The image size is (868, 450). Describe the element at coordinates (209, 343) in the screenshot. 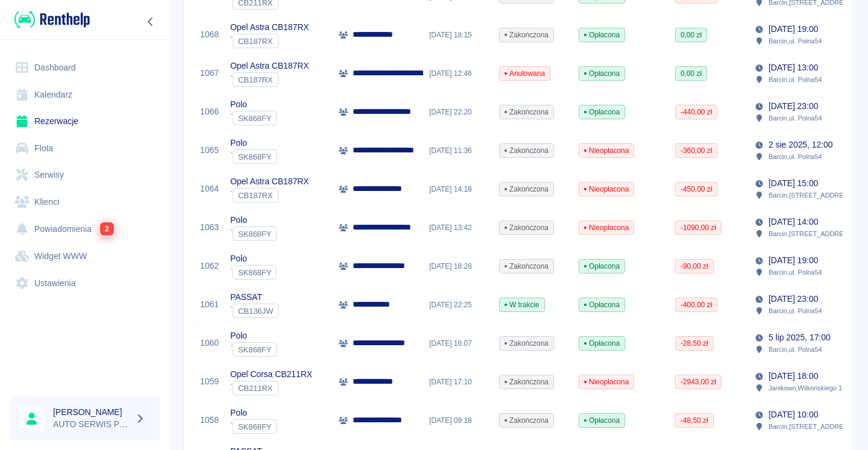

I see `a: 1060` at that location.